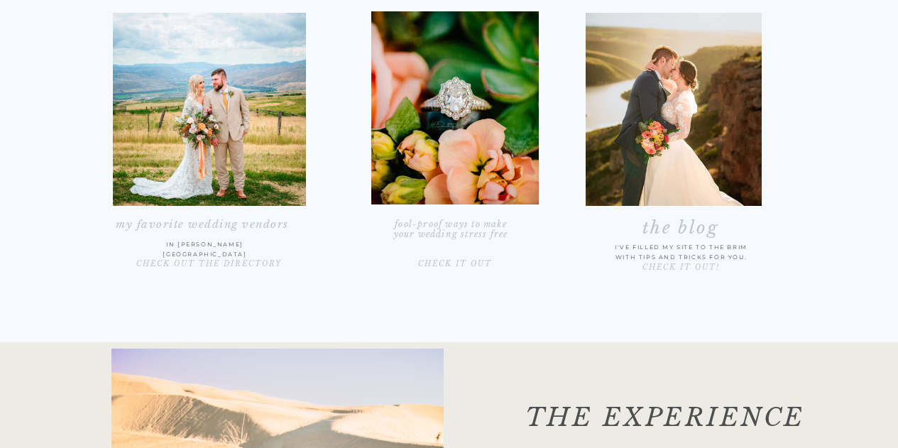 The height and width of the screenshot is (448, 898). Describe the element at coordinates (209, 268) in the screenshot. I see `p: CHECK OUT THE DIRECTORY` at that location.